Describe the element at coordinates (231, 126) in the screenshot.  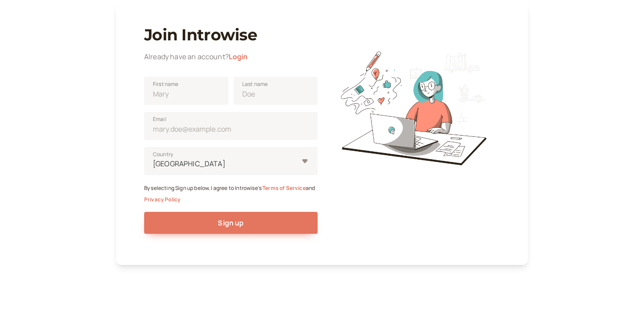
I see `input: Email` at that location.